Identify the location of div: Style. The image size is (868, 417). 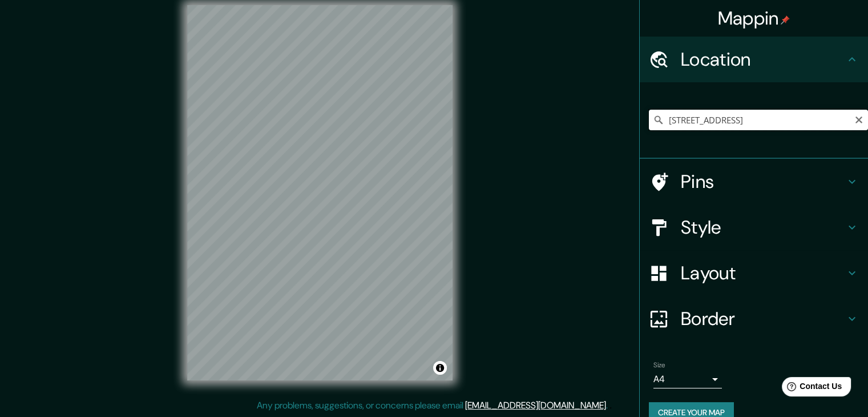
(754, 228).